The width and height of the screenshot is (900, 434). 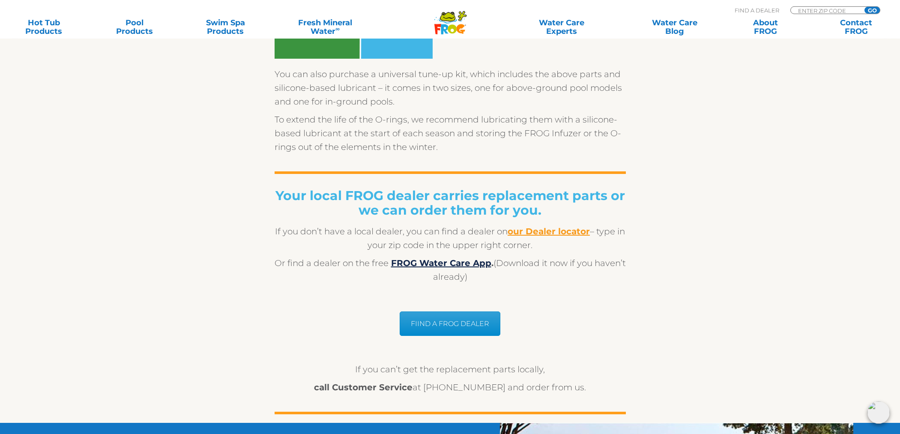 I want to click on input: Zip Code Form, so click(x=826, y=10).